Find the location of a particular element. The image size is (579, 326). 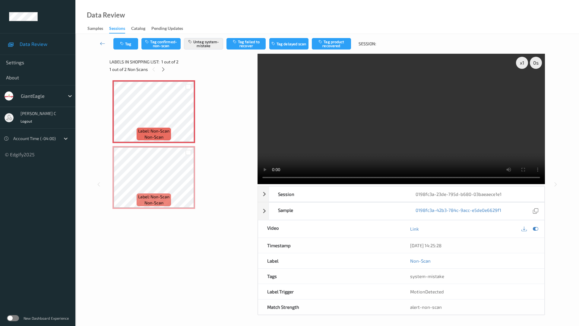

span: Session: is located at coordinates (367, 44).